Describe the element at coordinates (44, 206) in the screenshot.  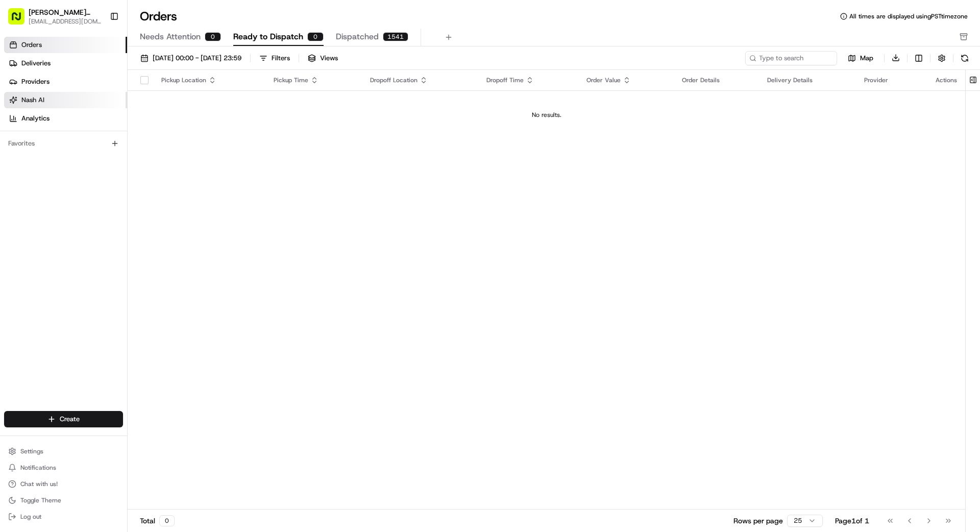
I see `a: 📗Knowledge Base` at that location.